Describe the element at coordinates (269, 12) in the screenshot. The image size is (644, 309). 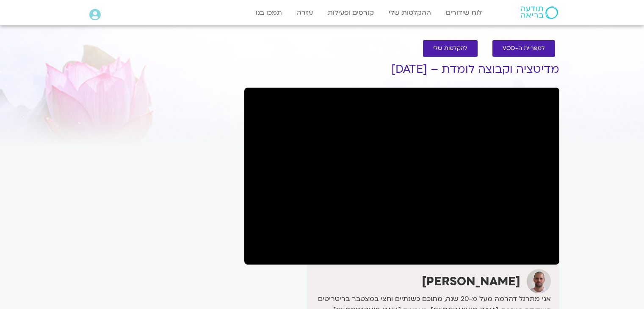
I see `a: תמכו בנו` at that location.